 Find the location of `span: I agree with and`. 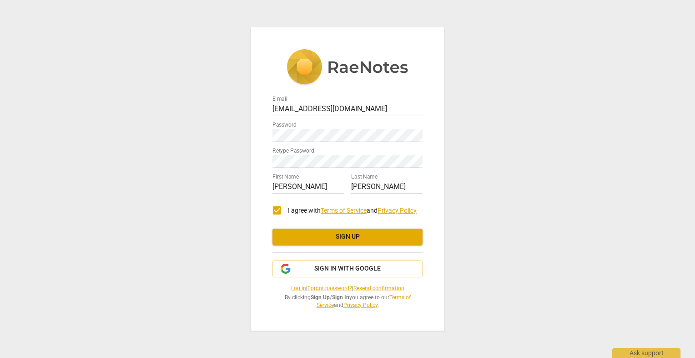

span: I agree with and is located at coordinates (352, 210).